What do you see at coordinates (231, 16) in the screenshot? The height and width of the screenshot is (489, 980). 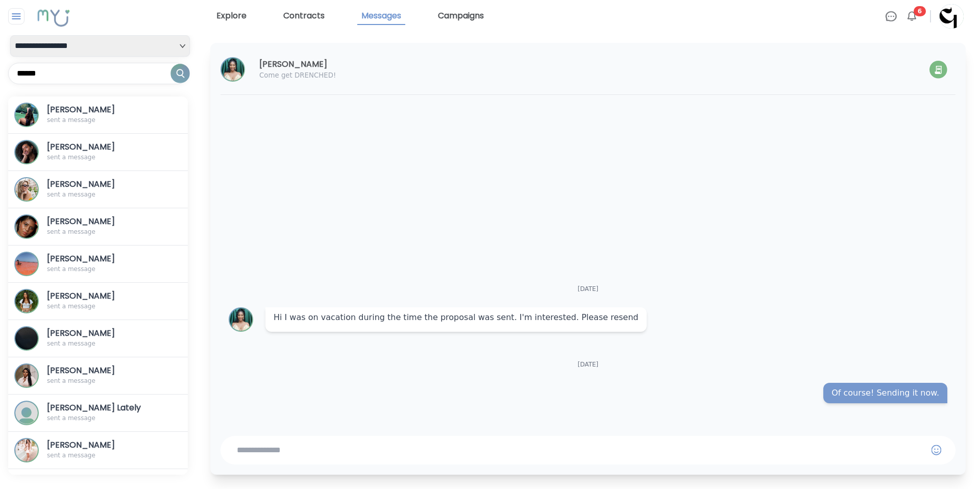 I see `a: Explore` at bounding box center [231, 16].